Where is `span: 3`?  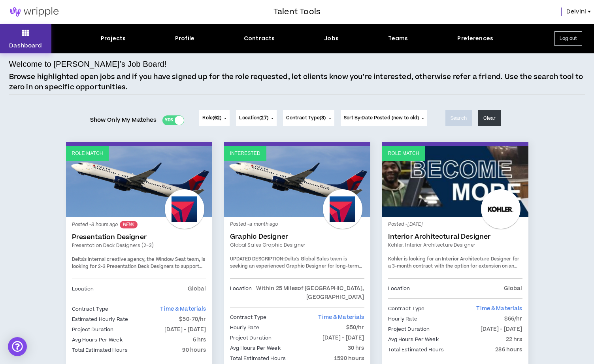 span: 3 is located at coordinates (323, 118).